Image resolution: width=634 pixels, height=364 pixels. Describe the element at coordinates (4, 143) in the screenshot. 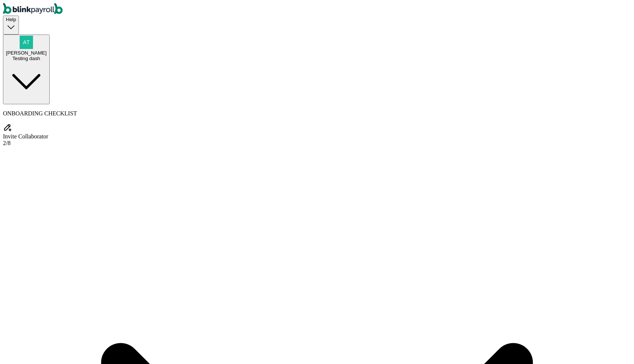

I see `span: 2` at that location.